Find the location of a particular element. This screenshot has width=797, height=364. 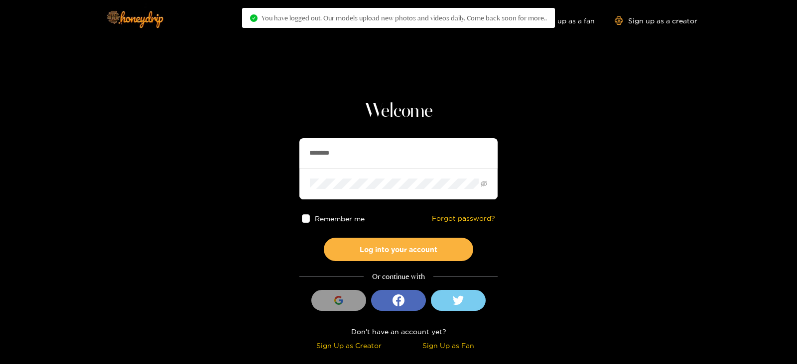

span: Remember me is located at coordinates (340, 219).